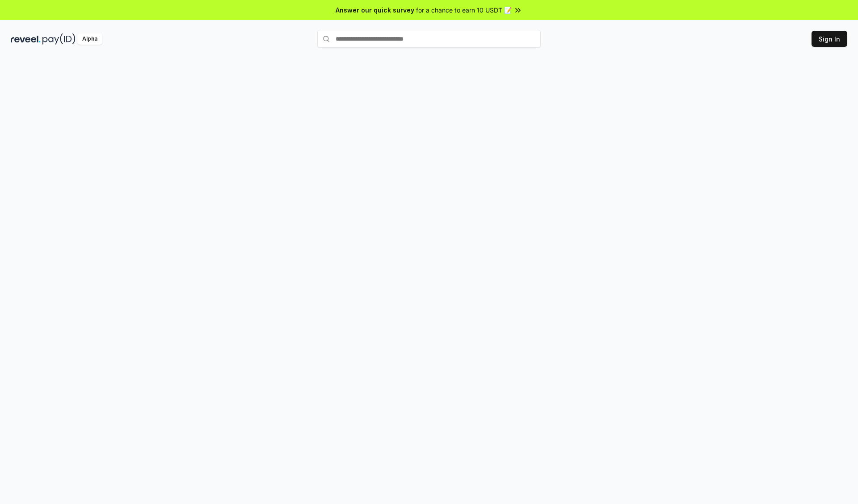  Describe the element at coordinates (464, 10) in the screenshot. I see `span: for a chance to earn 10 USDT 📝` at that location.